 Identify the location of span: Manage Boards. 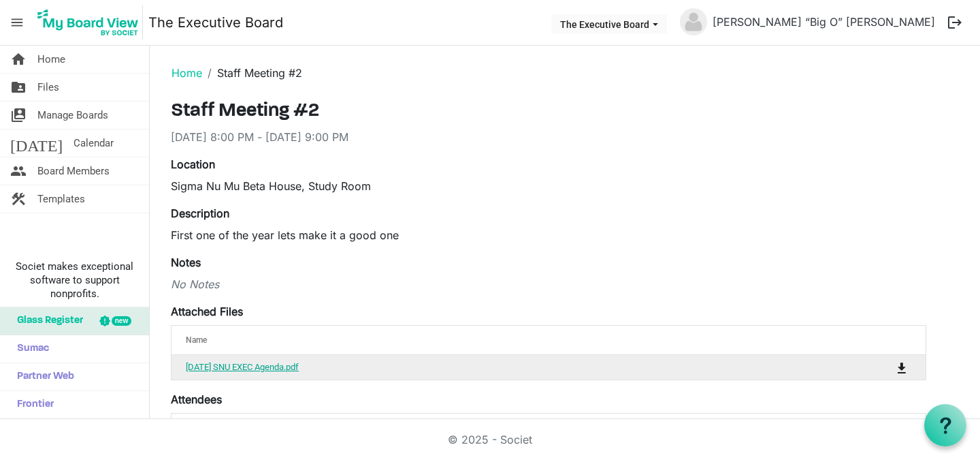
(73, 115).